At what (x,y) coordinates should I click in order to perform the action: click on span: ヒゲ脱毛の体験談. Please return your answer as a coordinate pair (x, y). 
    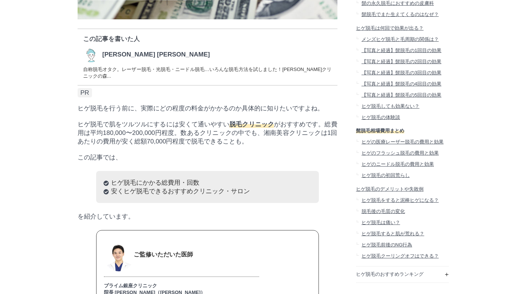
    Looking at the image, I should click on (380, 117).